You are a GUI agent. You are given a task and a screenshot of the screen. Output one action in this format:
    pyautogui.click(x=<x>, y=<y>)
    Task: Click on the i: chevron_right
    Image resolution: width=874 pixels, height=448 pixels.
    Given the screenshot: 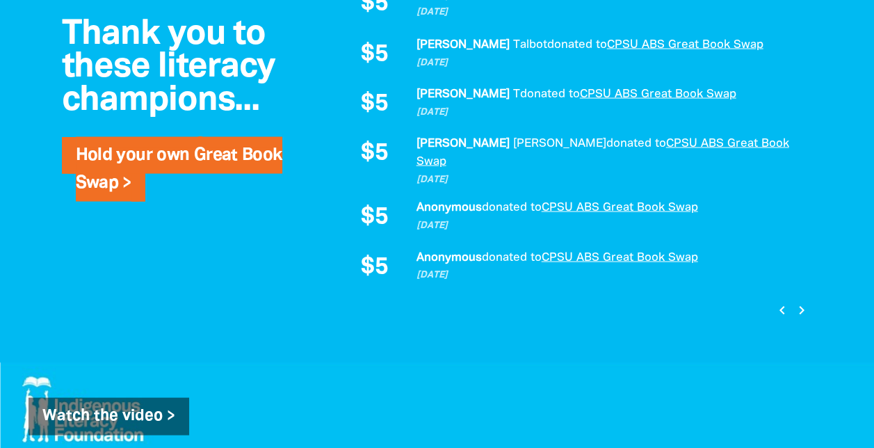 What is the action you would take?
    pyautogui.click(x=802, y=309)
    